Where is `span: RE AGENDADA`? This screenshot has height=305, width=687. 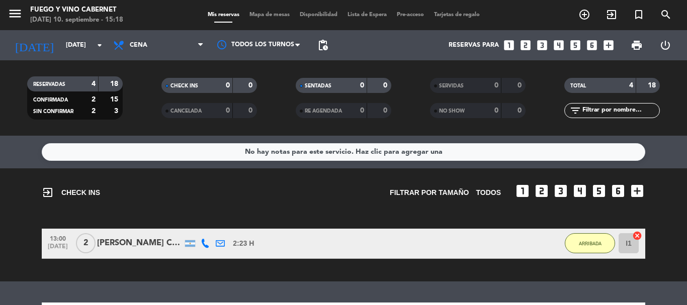 span: RE AGENDADA is located at coordinates (323, 111).